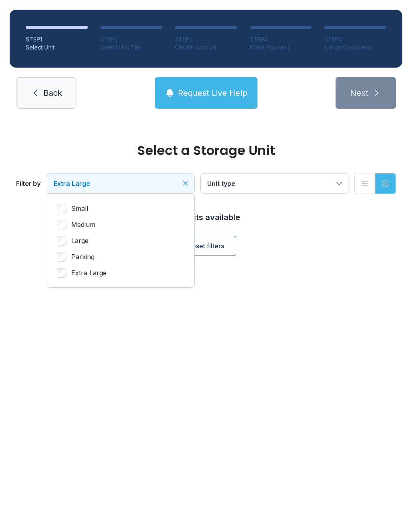 Image resolution: width=412 pixels, height=532 pixels. What do you see at coordinates (53, 93) in the screenshot?
I see `span: Back` at bounding box center [53, 93].